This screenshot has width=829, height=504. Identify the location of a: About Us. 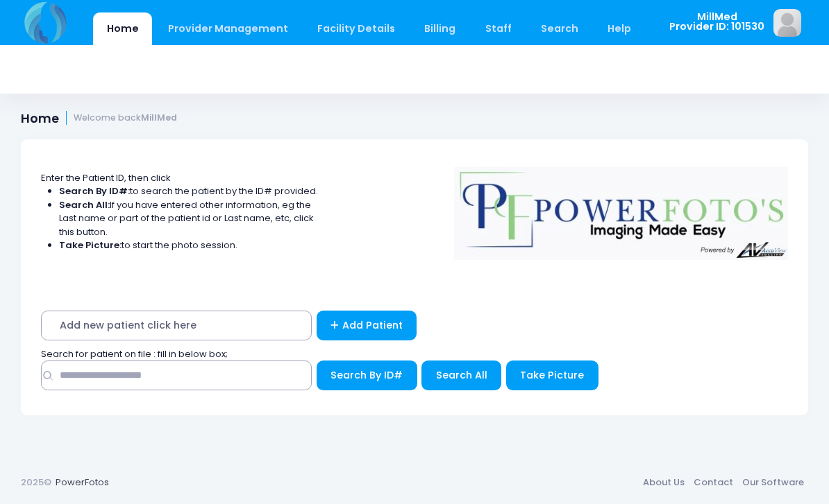
(662, 482).